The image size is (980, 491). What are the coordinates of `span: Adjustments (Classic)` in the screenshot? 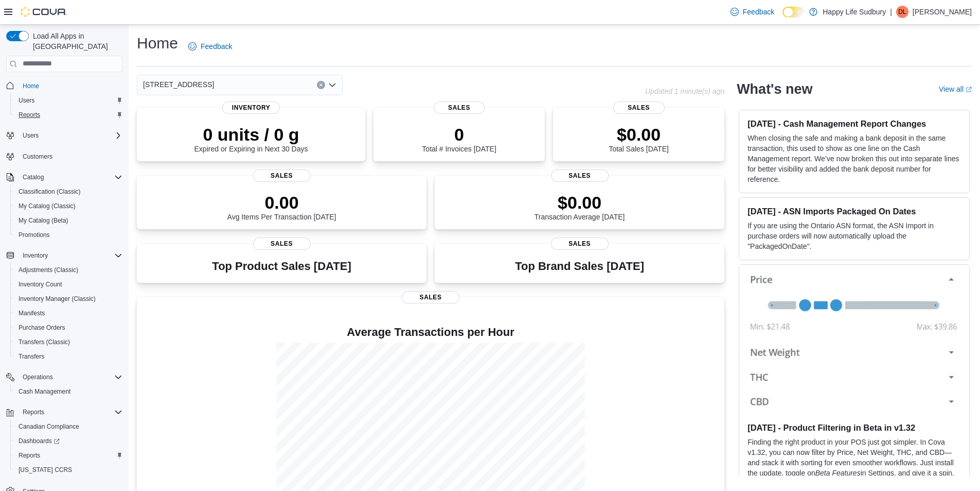 It's located at (69, 270).